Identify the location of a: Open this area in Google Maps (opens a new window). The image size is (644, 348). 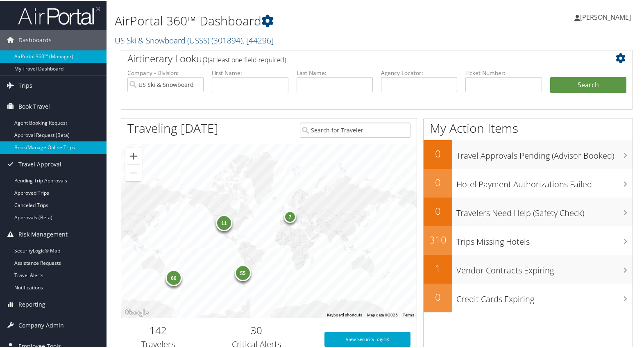
(137, 312).